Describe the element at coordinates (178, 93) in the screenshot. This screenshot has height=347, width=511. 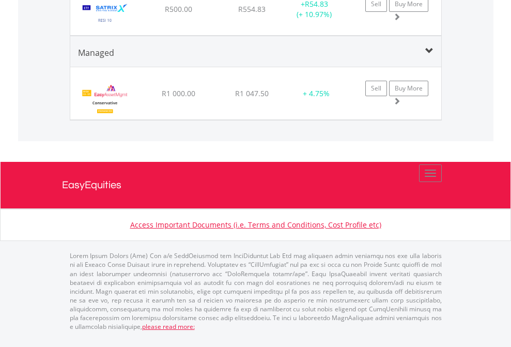
I see `span: R1 000.00` at that location.